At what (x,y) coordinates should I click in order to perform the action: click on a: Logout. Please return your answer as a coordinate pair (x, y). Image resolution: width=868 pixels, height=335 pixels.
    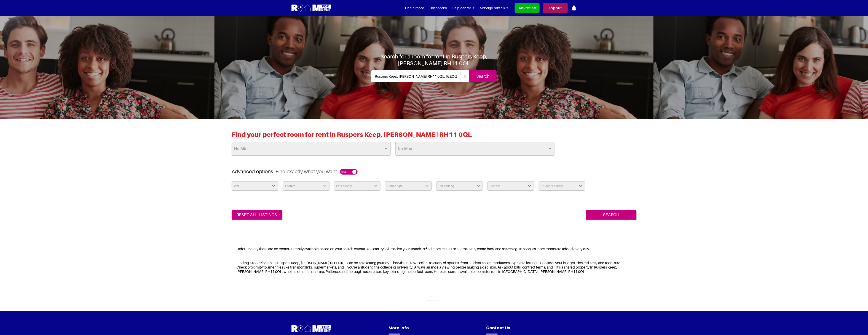
    Looking at the image, I should click on (556, 8).